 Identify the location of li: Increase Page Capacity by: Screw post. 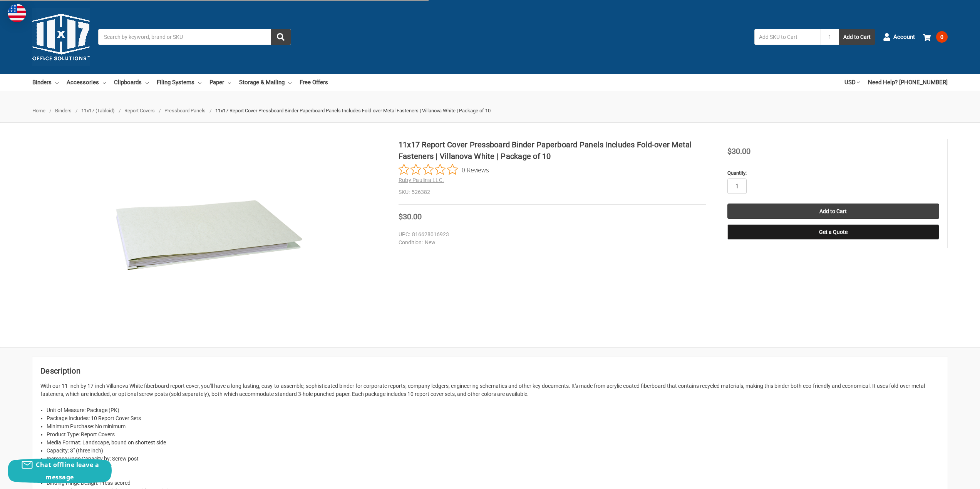
(493, 458).